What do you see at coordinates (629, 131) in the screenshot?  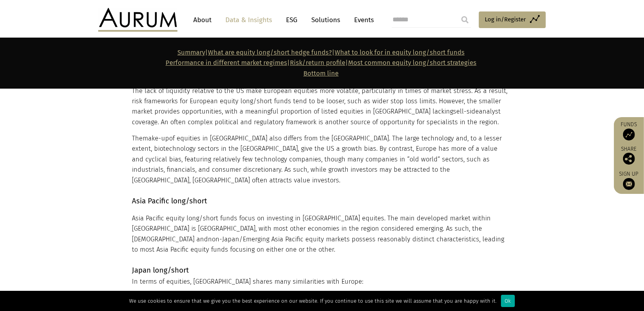 I see `a: Funds` at bounding box center [629, 131].